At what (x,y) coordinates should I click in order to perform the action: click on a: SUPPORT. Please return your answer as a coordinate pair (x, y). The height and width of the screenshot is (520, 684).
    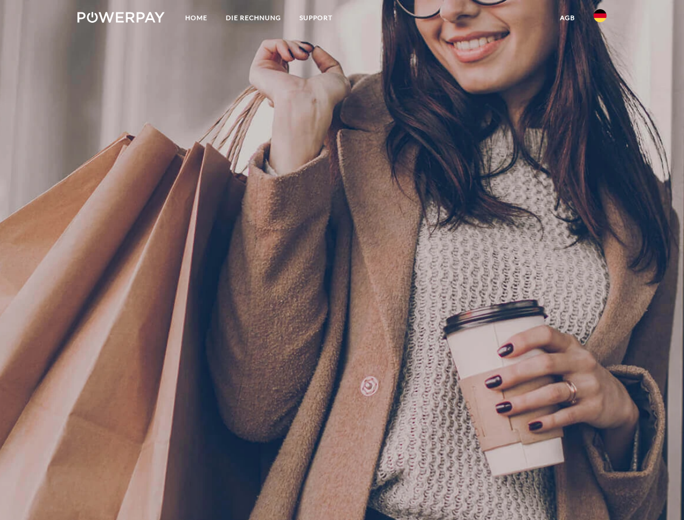
    Looking at the image, I should click on (316, 18).